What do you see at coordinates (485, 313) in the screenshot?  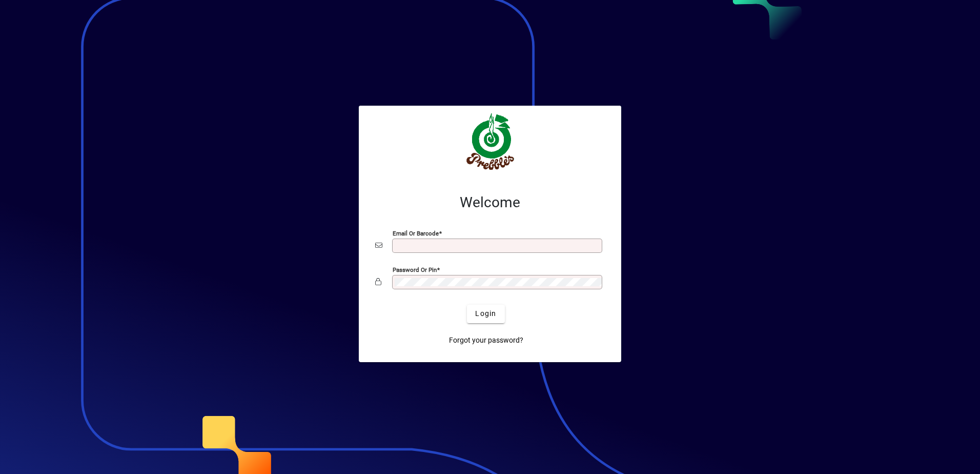 I see `span: Login` at bounding box center [485, 313].